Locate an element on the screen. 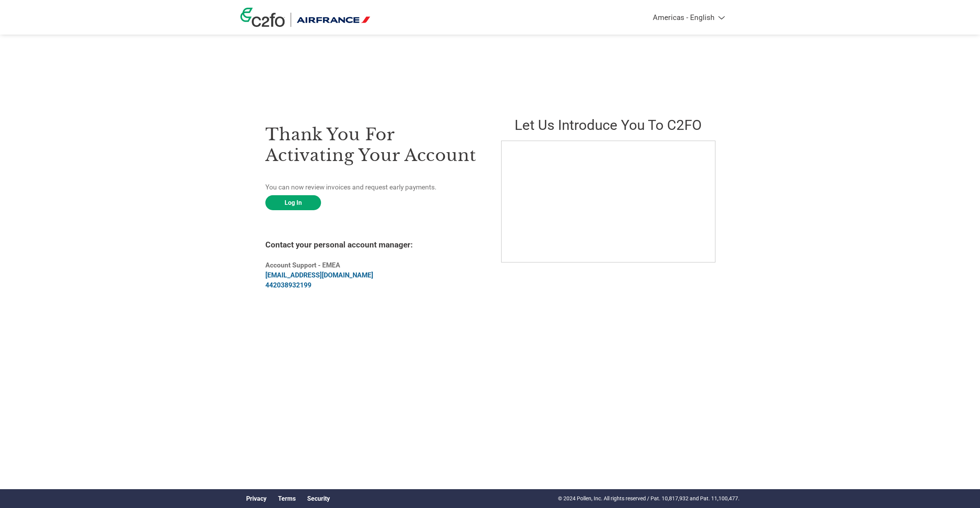 The width and height of the screenshot is (980, 508). a: Security is located at coordinates (319, 499).